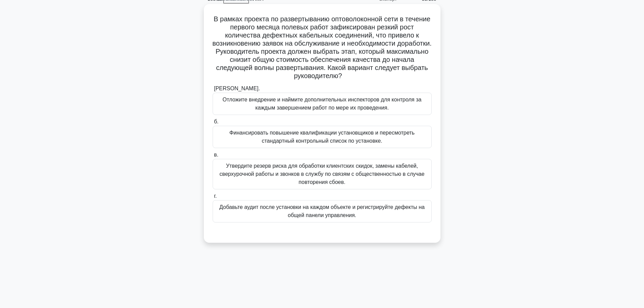 The width and height of the screenshot is (644, 308). I want to click on font: Финансировать повышение квалификации установщиков и пересмотреть стандартный контрольный список п..., so click(322, 137).